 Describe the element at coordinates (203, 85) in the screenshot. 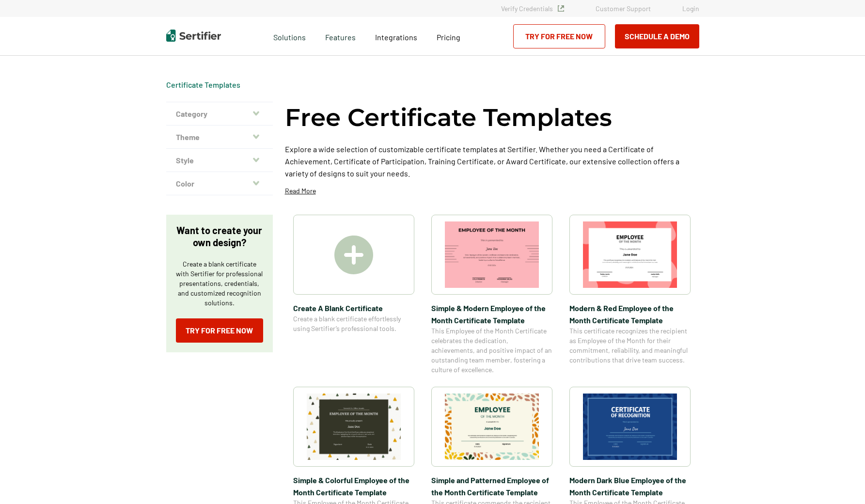

I see `div: Breadcrumb` at that location.